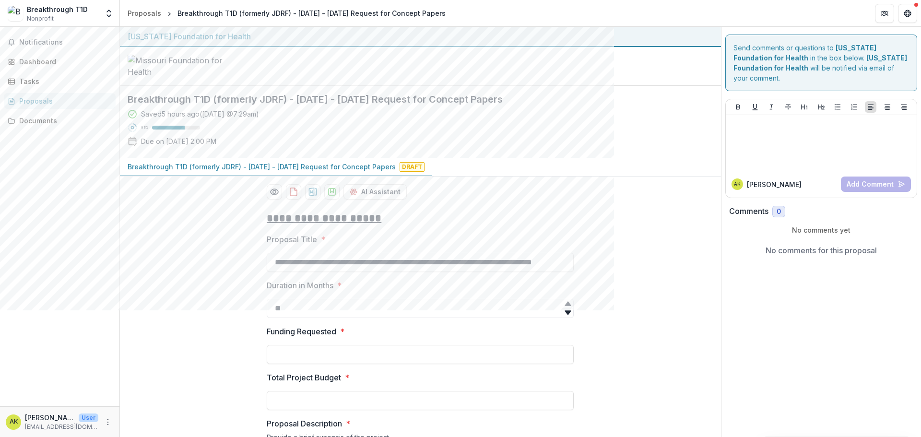 The image size is (921, 437). Describe the element at coordinates (304, 377) in the screenshot. I see `p: Total Project Budget` at that location.